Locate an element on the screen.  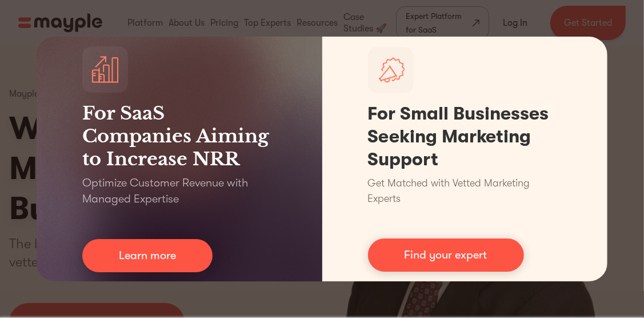
a: Learn more is located at coordinates (147, 256).